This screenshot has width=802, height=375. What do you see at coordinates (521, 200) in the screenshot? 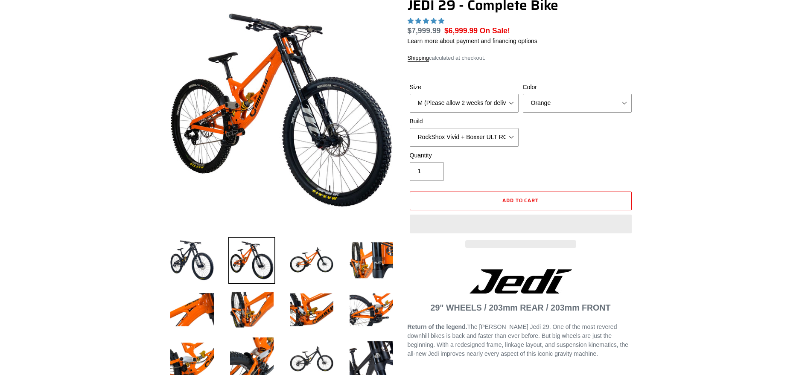
I see `span: Add to cart` at bounding box center [521, 200].